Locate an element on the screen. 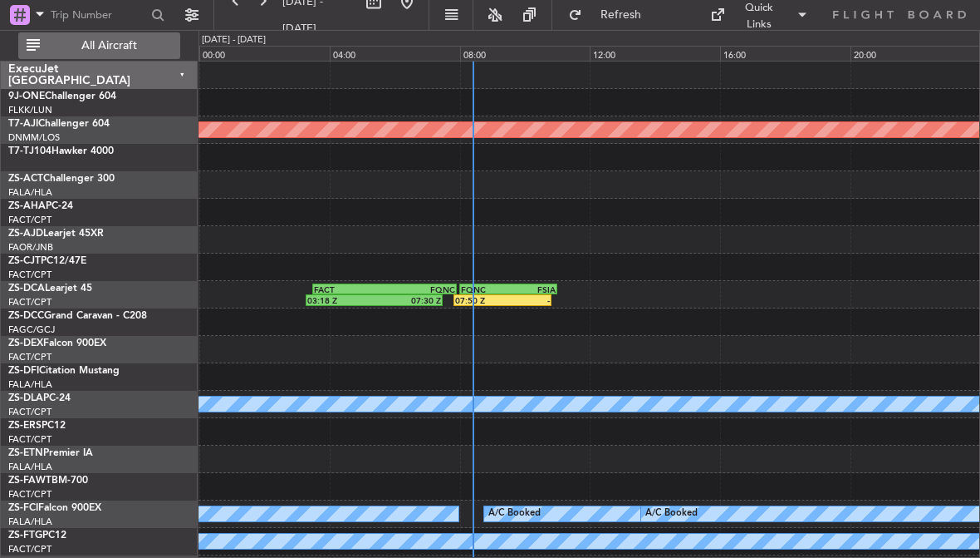 This screenshot has width=980, height=558. span: ZS-DFI is located at coordinates (23, 370).